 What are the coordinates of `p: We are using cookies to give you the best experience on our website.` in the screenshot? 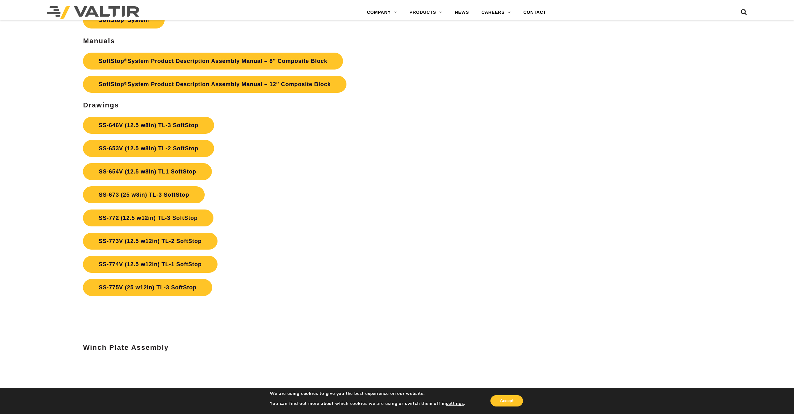 It's located at (368, 394).